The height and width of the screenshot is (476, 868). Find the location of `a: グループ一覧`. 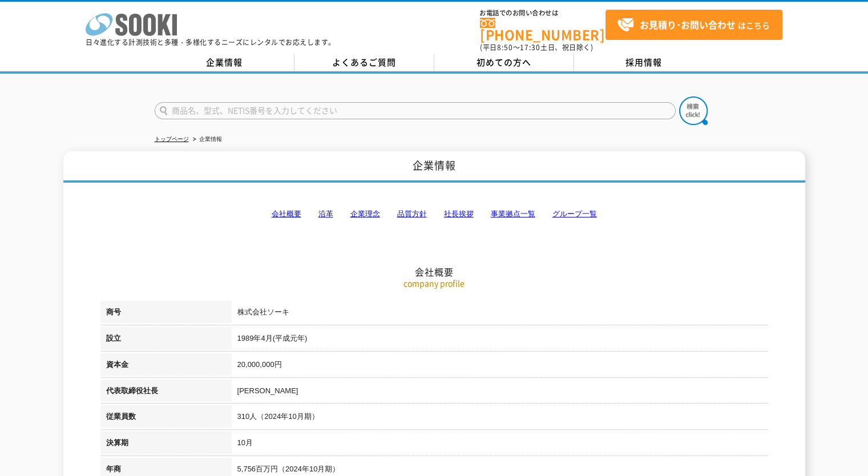

a: グループ一覧 is located at coordinates (575, 214).